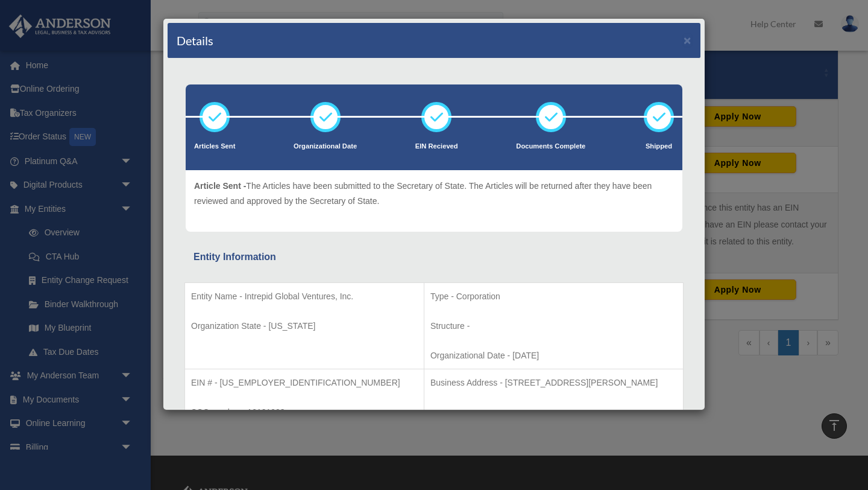 The height and width of the screenshot is (490, 868). Describe the element at coordinates (195, 41) in the screenshot. I see `h4: Details` at that location.